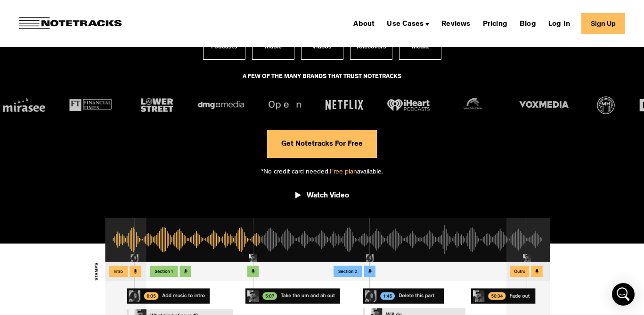 Image resolution: width=644 pixels, height=315 pixels. What do you see at coordinates (321, 144) in the screenshot?
I see `a: Get Notetracks For Free` at bounding box center [321, 144].